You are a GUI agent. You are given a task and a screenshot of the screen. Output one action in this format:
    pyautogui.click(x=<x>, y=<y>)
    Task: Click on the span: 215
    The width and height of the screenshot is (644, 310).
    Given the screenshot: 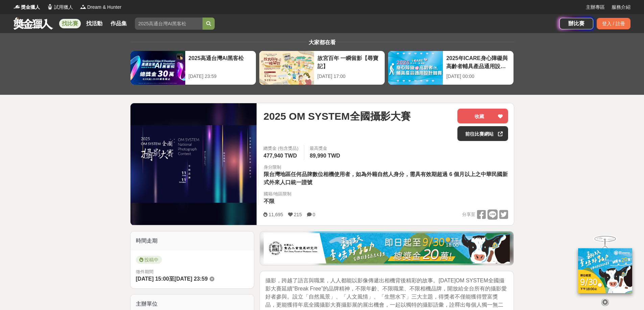 What is the action you would take?
    pyautogui.click(x=297, y=215)
    